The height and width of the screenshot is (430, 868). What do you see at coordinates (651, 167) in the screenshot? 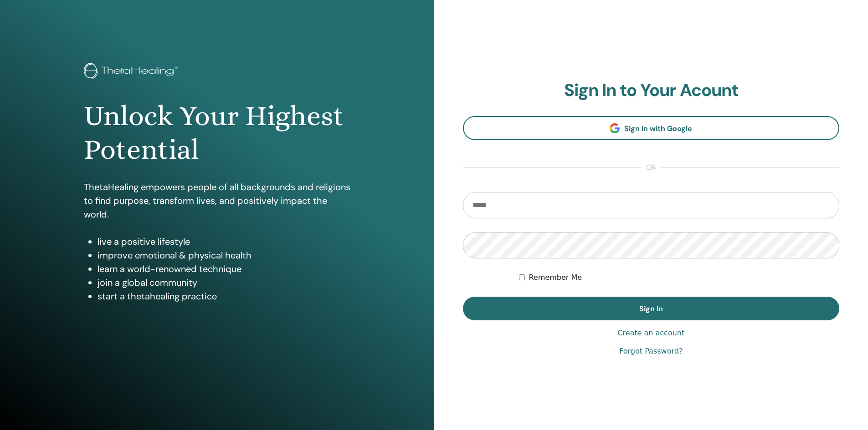
I see `span: or` at bounding box center [651, 167].